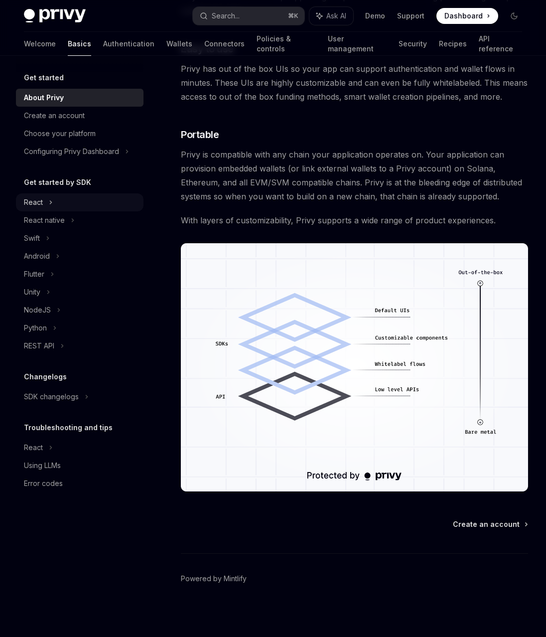 This screenshot has width=546, height=637. I want to click on div: Search..., so click(226, 16).